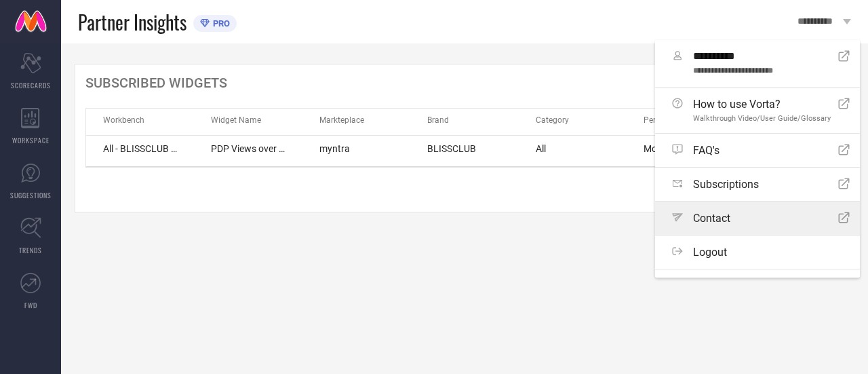  I want to click on span: SUGGESTIONS, so click(30, 195).